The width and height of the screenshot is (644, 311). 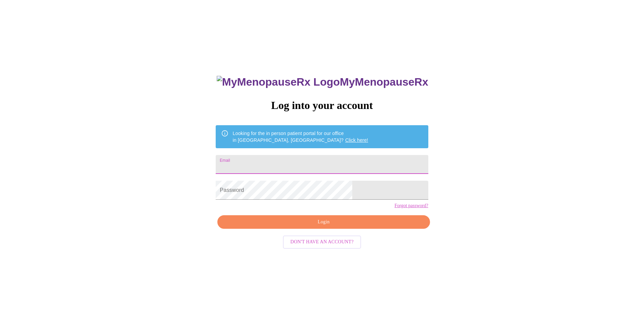 What do you see at coordinates (322, 105) in the screenshot?
I see `h3: Log into your account` at bounding box center [322, 105].